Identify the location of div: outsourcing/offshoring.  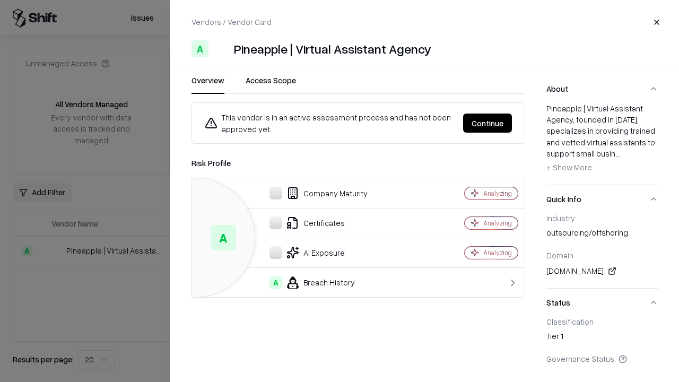
(602, 234).